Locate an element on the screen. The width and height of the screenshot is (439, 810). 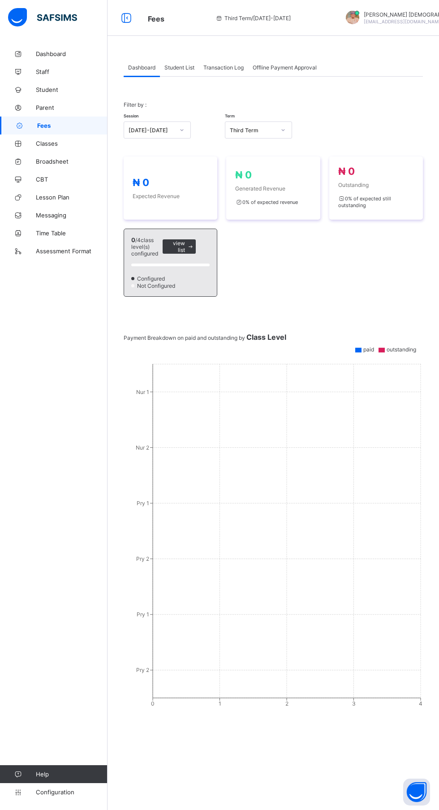
span: Payment Breakdown on paid and outstanding by is located at coordinates (205, 338).